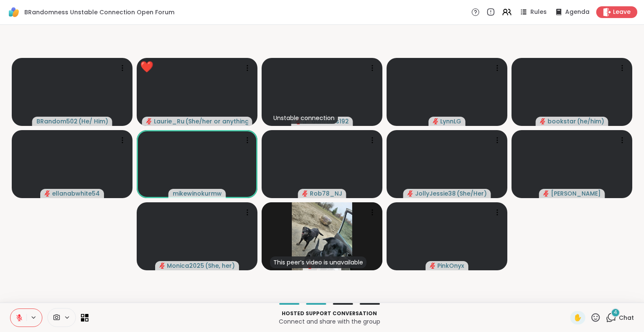 The height and width of the screenshot is (332, 644). Describe the element at coordinates (318, 263) in the screenshot. I see `div: This peer’s video is unavailable` at that location.